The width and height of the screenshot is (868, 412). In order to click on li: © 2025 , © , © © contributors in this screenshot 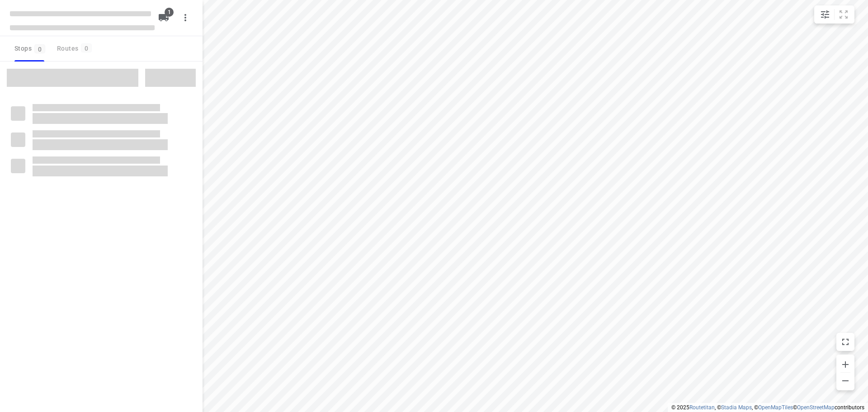, I will do `click(768, 407)`.